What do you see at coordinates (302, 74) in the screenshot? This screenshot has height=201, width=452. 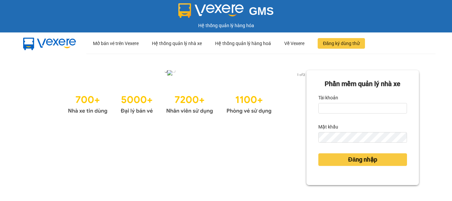 I see `button: next slide / item` at bounding box center [302, 74].